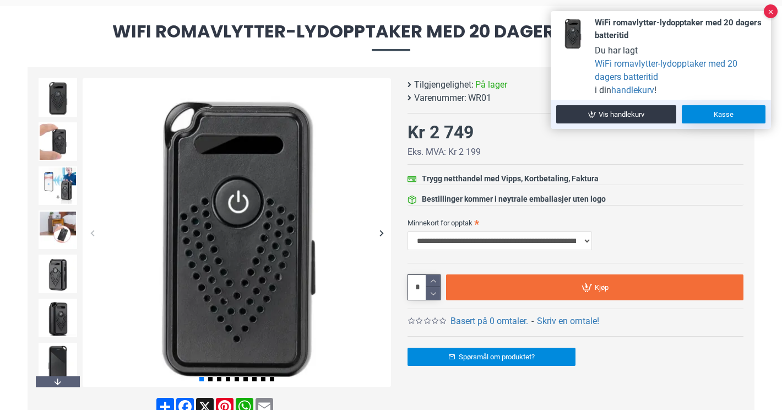 Image resolution: width=782 pixels, height=410 pixels. I want to click on img: romavlytting-med-wifi-60x60.webp, so click(572, 33).